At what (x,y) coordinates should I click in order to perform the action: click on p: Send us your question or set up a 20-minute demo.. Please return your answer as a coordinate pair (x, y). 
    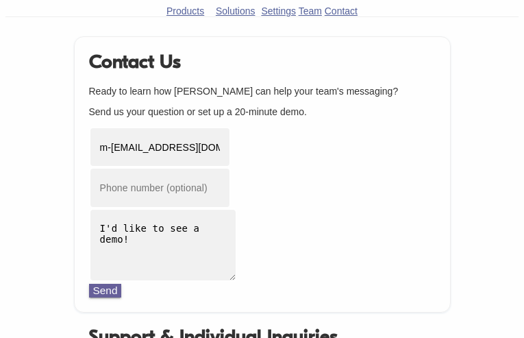
    Looking at the image, I should click on (263, 112).